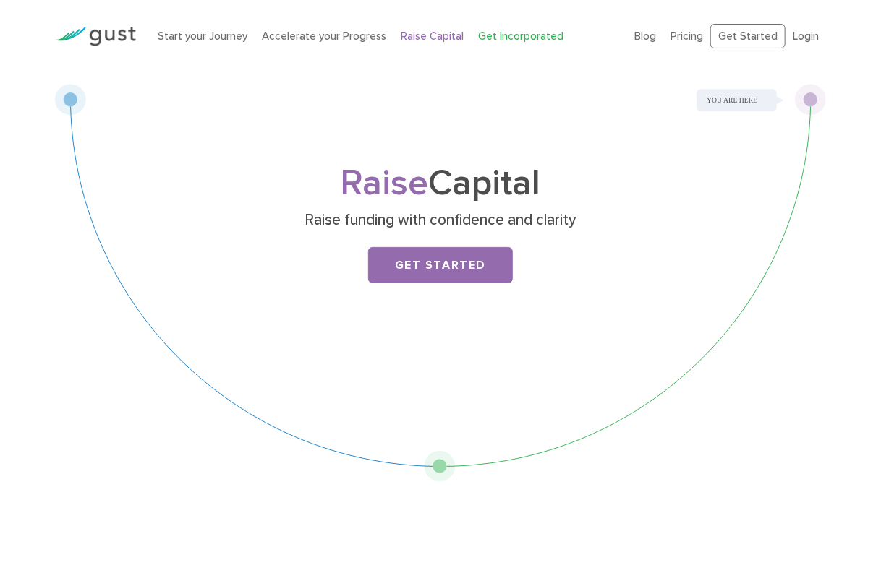 This screenshot has width=881, height=565. What do you see at coordinates (432, 36) in the screenshot?
I see `a: Raise Capital` at bounding box center [432, 36].